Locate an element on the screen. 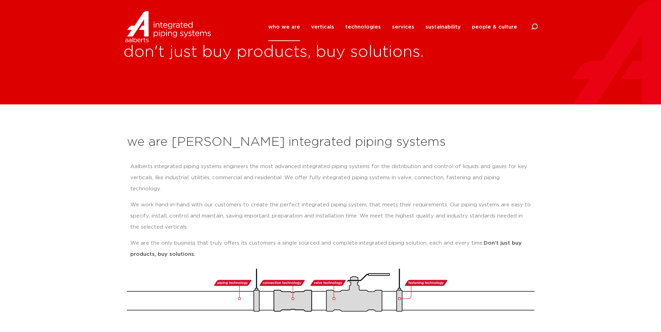 The height and width of the screenshot is (332, 661). a: technologies is located at coordinates (363, 27).